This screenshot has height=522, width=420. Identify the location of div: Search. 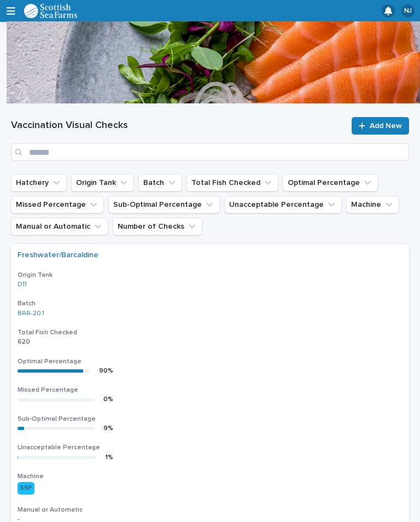
(210, 152).